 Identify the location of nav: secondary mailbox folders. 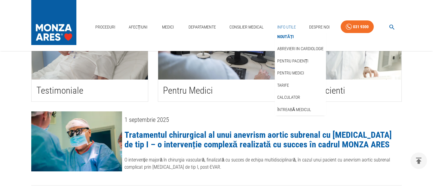
(300, 73).